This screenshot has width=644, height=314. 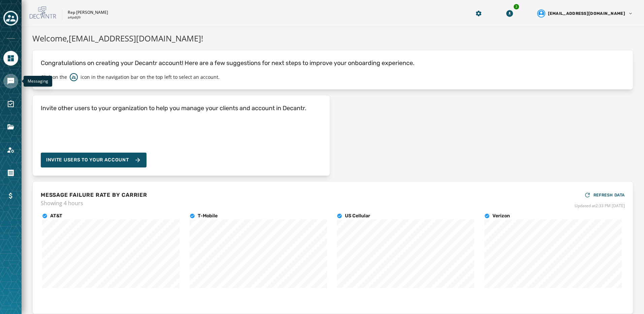 What do you see at coordinates (585, 13) in the screenshot?
I see `button: User settings` at bounding box center [585, 13].